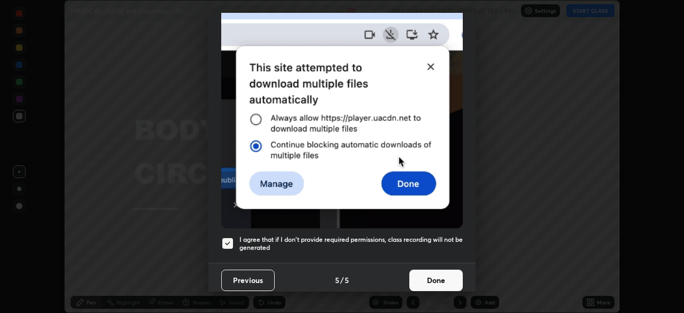 The image size is (684, 313). What do you see at coordinates (248, 280) in the screenshot?
I see `button: Previous` at bounding box center [248, 280].